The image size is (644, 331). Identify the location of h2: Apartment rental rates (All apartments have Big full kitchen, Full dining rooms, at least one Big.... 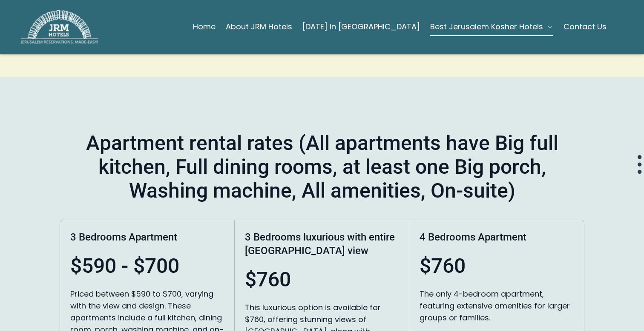
(322, 167).